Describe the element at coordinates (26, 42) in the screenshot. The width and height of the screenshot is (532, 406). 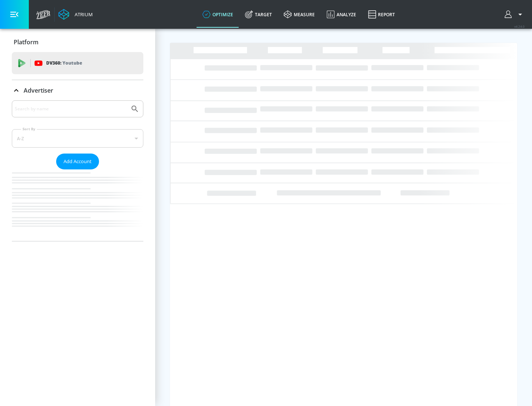
I see `p: Platform` at that location.